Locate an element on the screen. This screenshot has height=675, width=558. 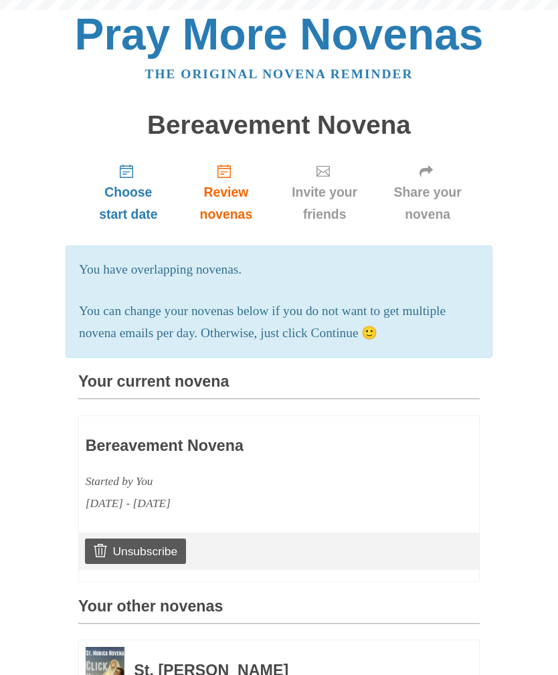
p: You can change your novenas below if you do not want to get multiple novena emails per day. Other... is located at coordinates (279, 322).